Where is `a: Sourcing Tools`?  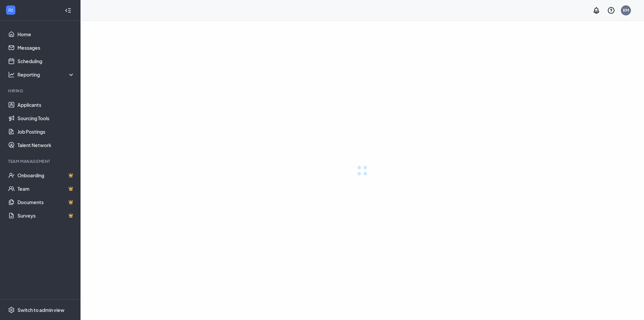 a: Sourcing Tools is located at coordinates (46, 119).